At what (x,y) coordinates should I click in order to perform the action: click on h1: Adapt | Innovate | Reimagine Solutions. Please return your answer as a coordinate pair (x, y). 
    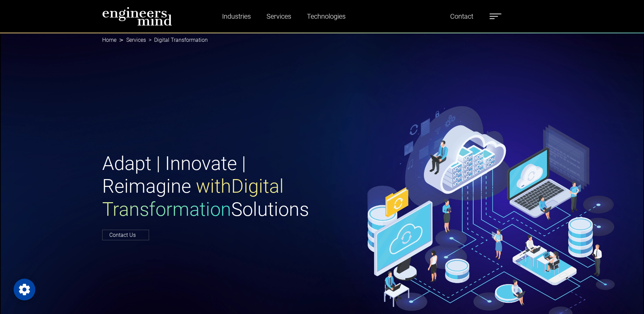
    Looking at the image, I should click on (210, 187).